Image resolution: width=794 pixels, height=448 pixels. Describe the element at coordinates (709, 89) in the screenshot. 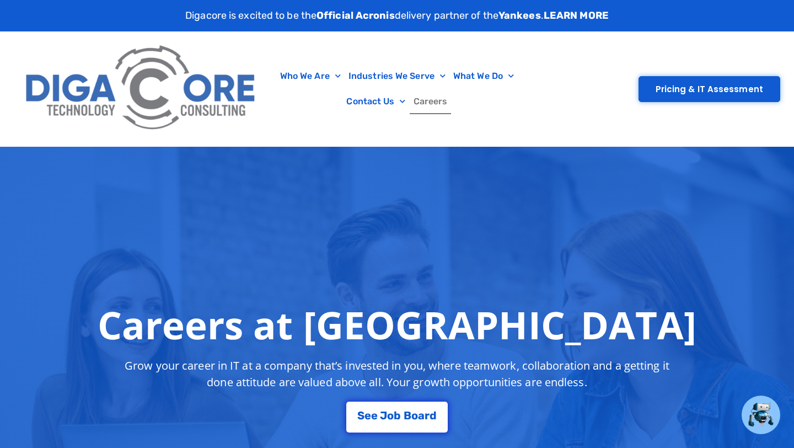

I see `span: Pricing & IT Assessment` at that location.